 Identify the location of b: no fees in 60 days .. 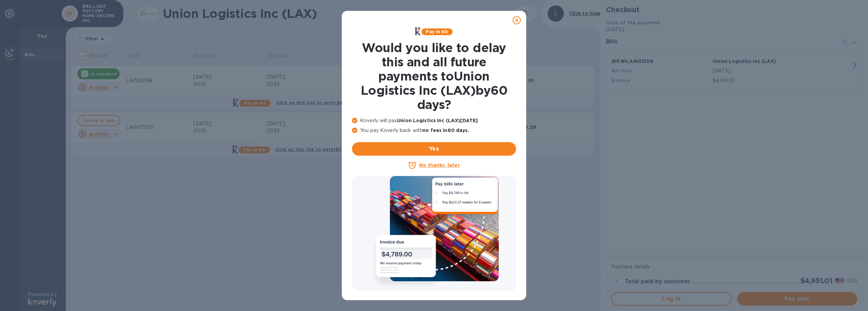
(446, 131).